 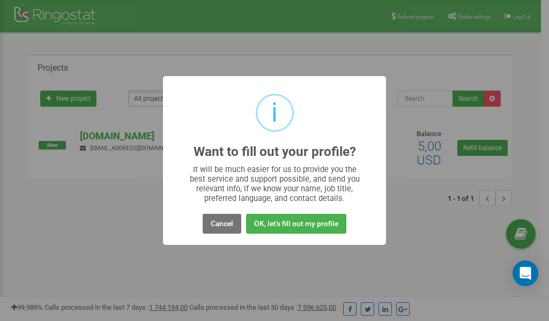 What do you see at coordinates (275, 113) in the screenshot?
I see `div: i` at bounding box center [275, 113].